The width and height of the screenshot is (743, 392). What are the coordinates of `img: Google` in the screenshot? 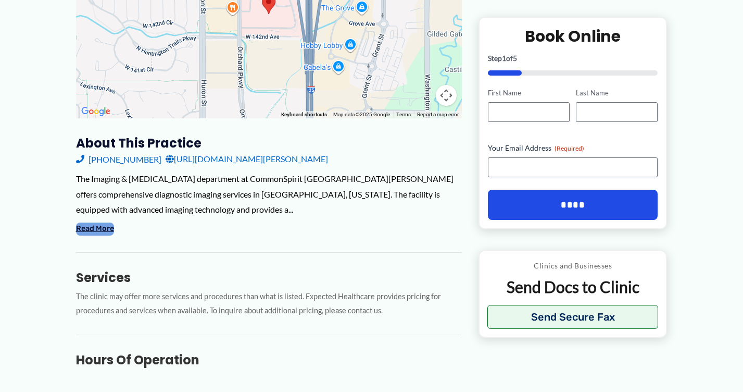 It's located at (96, 111).